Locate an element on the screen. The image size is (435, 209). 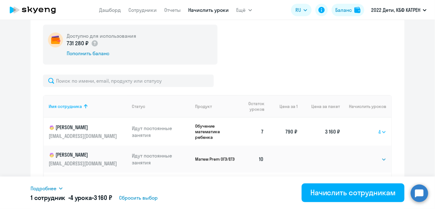
img: balance is located at coordinates (358, 10).